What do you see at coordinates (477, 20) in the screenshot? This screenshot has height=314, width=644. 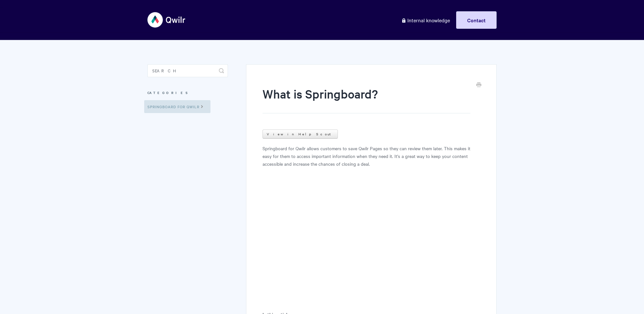 I see `a: Contact` at bounding box center [477, 20].